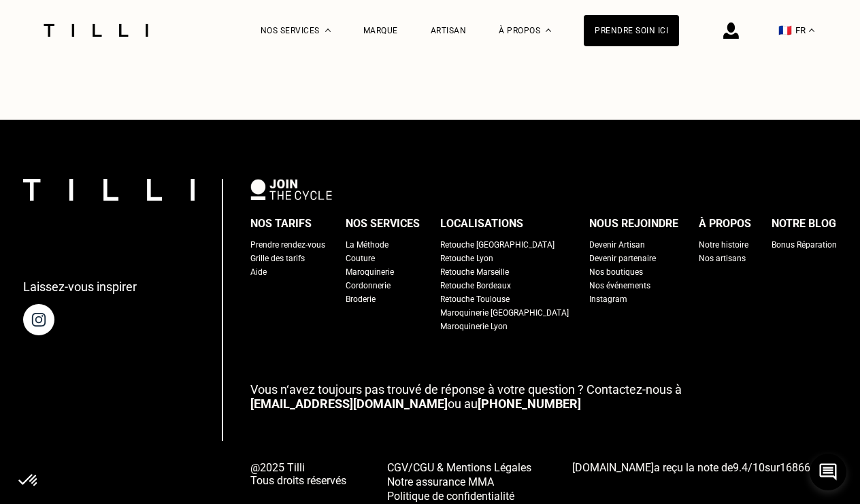  What do you see at coordinates (702, 467) in the screenshot?
I see `span: a reçu la note de sur avis.` at bounding box center [702, 467].